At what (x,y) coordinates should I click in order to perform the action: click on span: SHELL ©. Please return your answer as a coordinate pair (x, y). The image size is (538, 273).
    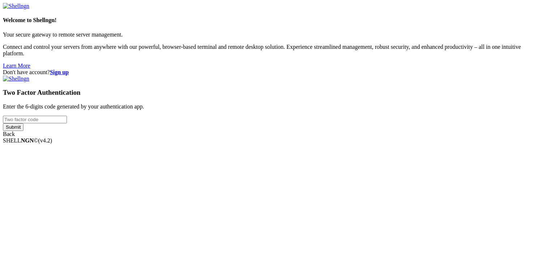
    Looking at the image, I should click on (27, 140).